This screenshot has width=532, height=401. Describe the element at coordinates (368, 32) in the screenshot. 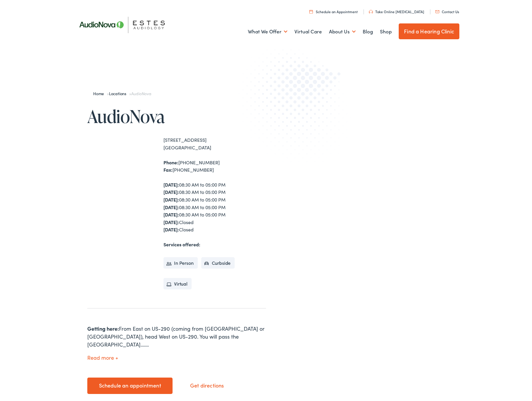

I see `a: Blog` at that location.